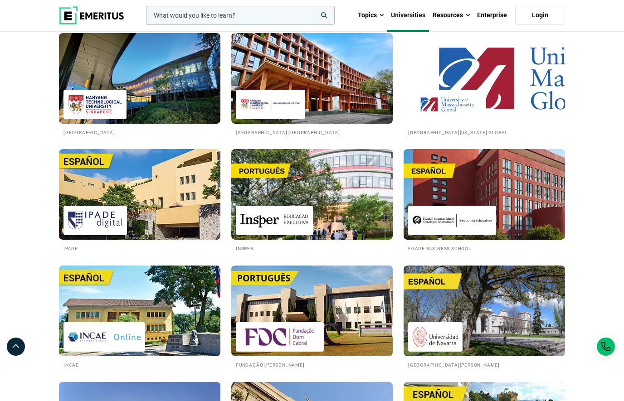 This screenshot has width=624, height=401. What do you see at coordinates (452, 220) in the screenshot?
I see `img: EGADE Business School` at bounding box center [452, 220].